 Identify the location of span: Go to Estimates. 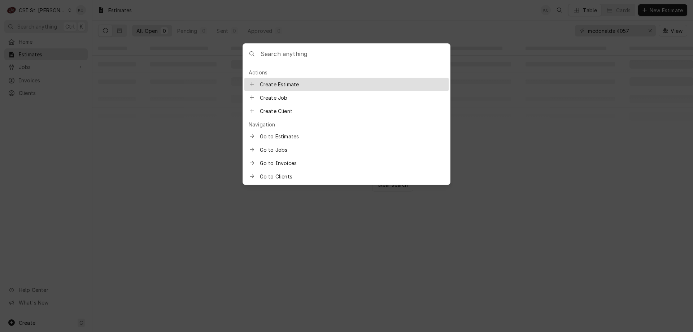
(352, 136).